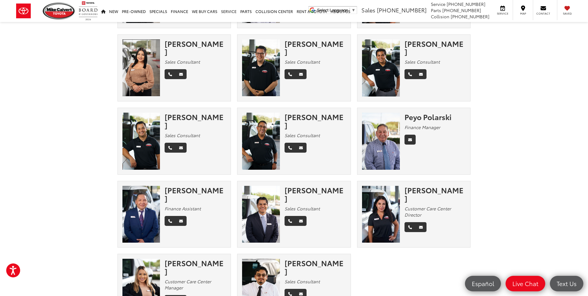 The height and width of the screenshot is (296, 588). I want to click on a: Español, so click(483, 283).